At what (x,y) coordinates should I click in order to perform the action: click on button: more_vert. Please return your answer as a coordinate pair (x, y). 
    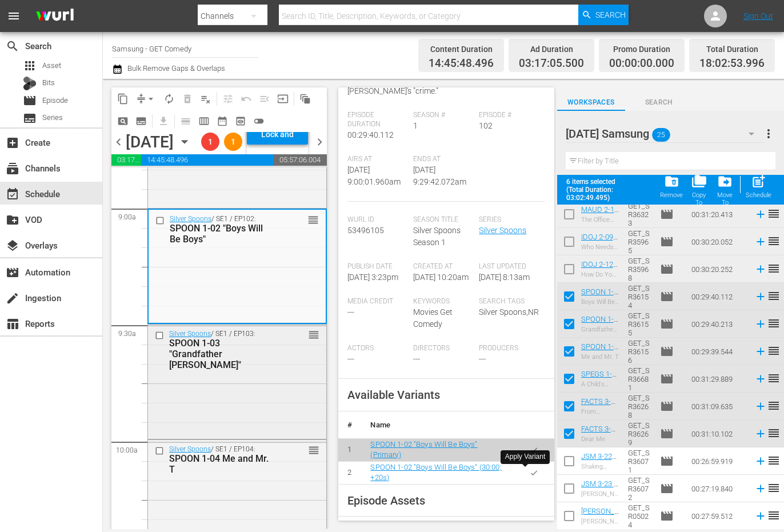
    Looking at the image, I should click on (769, 134).